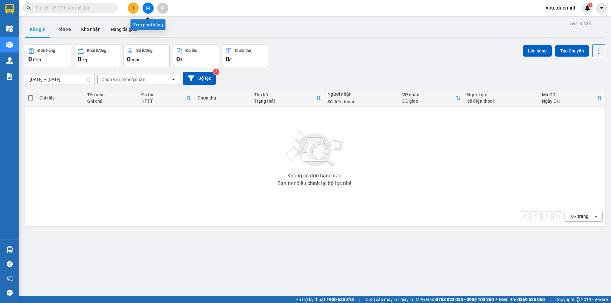  Describe the element at coordinates (578, 300) in the screenshot. I see `span: copyright` at that location.